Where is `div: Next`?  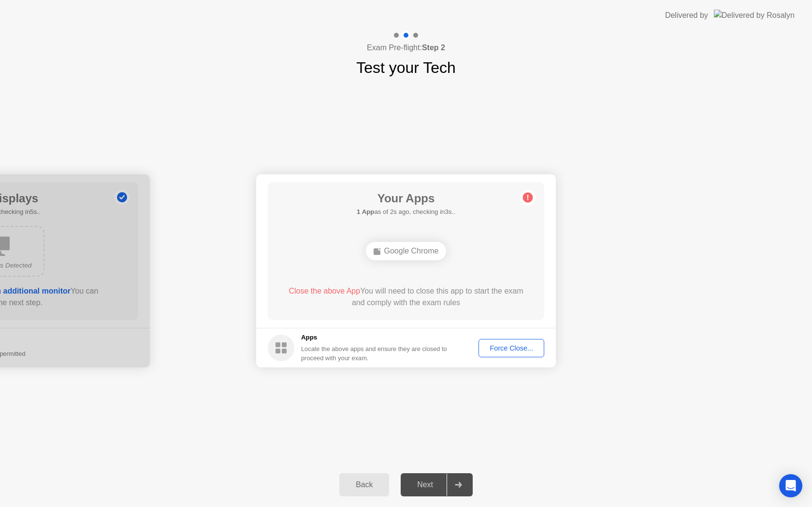
div: Next is located at coordinates (425, 485).